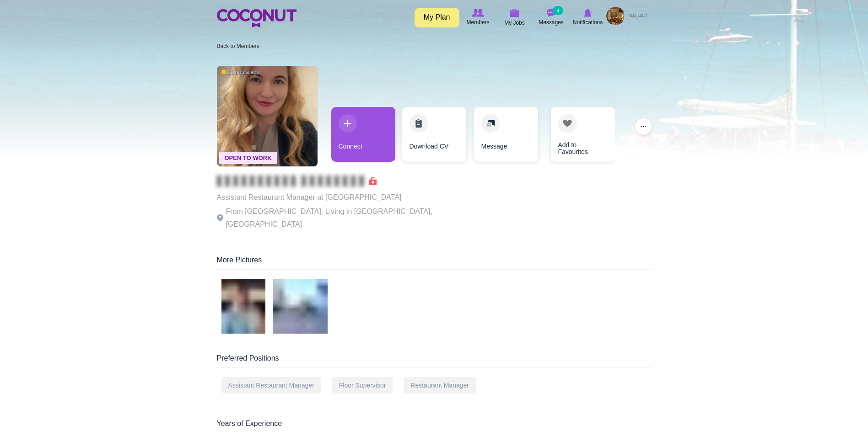  I want to click on div: Restaurant Manager, so click(439, 386).